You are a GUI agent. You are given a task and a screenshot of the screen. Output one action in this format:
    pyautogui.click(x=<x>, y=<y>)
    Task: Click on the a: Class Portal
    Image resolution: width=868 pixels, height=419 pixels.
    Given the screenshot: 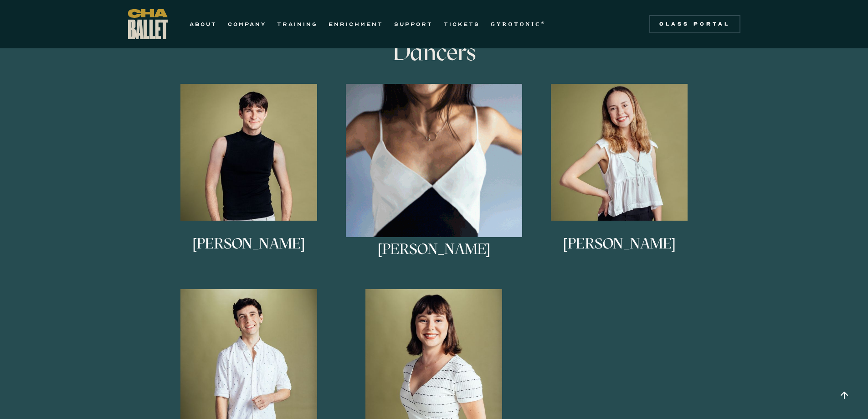 What is the action you would take?
    pyautogui.click(x=695, y=24)
    